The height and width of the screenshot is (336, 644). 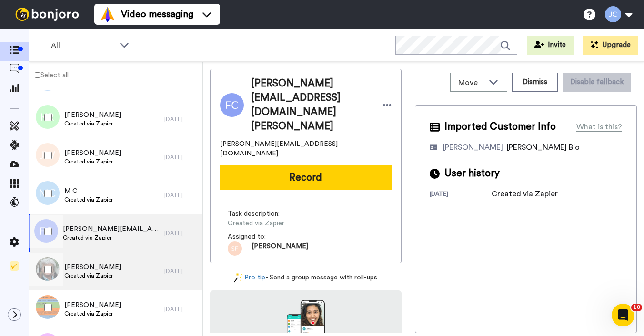 I want to click on button: Record, so click(x=306, y=178).